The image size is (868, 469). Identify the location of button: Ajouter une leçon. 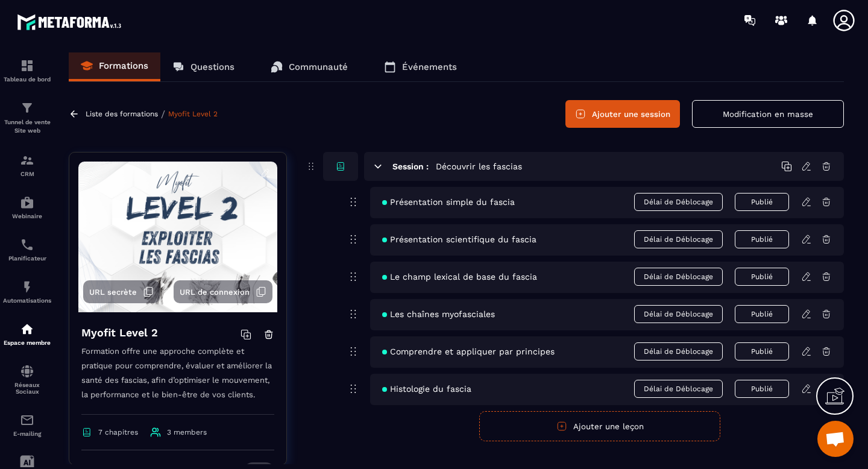
(600, 426).